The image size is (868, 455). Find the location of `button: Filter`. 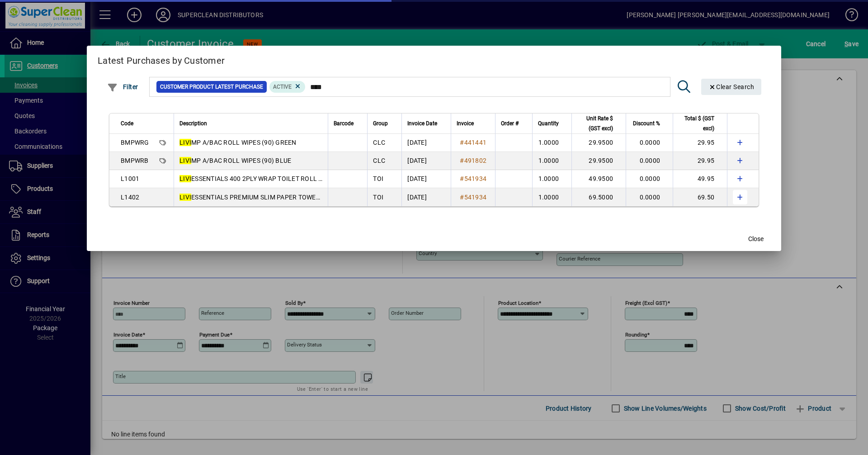

button: Filter is located at coordinates (122, 87).